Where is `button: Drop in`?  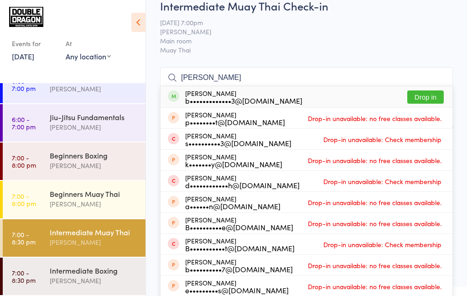 button: Drop in is located at coordinates (426, 97).